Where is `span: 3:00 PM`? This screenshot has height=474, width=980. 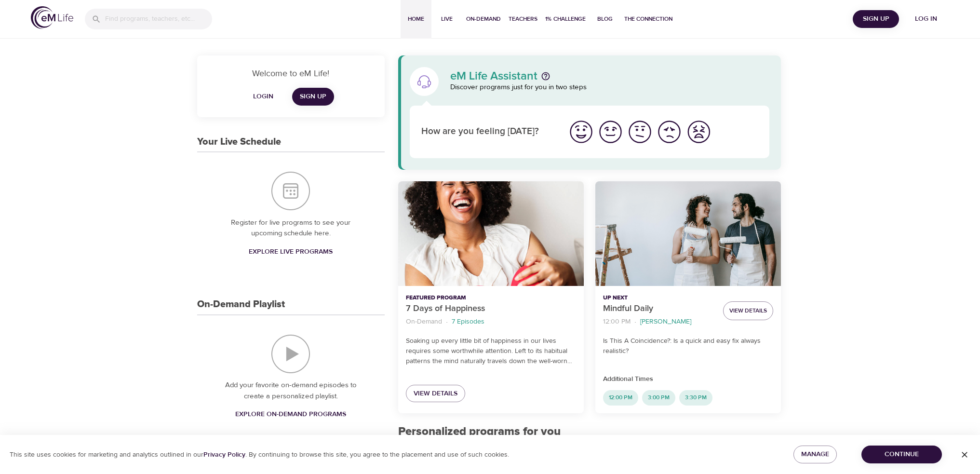 span: 3:00 PM is located at coordinates (658, 397).